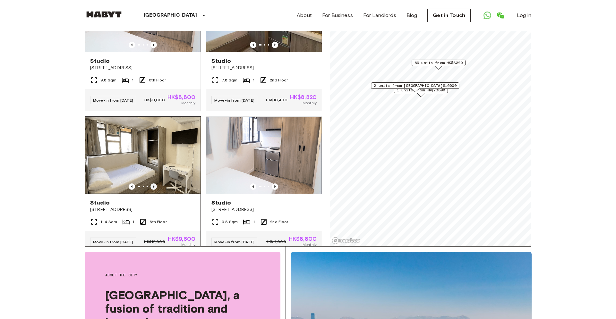  What do you see at coordinates (154, 242) in the screenshot?
I see `span: HK$12,000` at bounding box center [154, 242].